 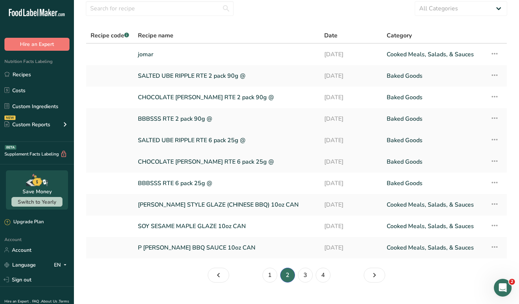 What do you see at coordinates (227, 119) in the screenshot?
I see `a: BBBSSS RTE 2 pack 90g @` at bounding box center [227, 119].